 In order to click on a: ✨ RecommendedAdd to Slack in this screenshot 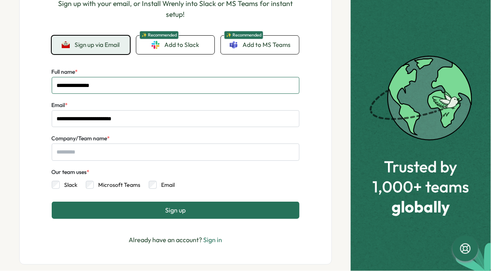, I will do `click(175, 45)`.